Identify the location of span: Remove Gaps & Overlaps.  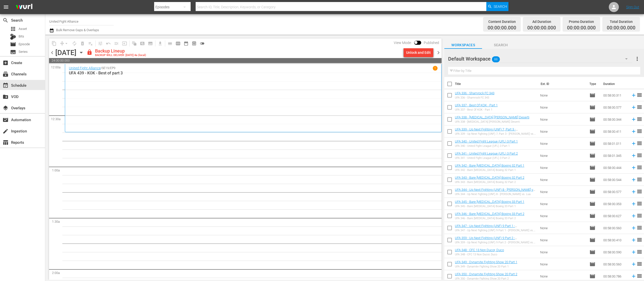
(64, 44).